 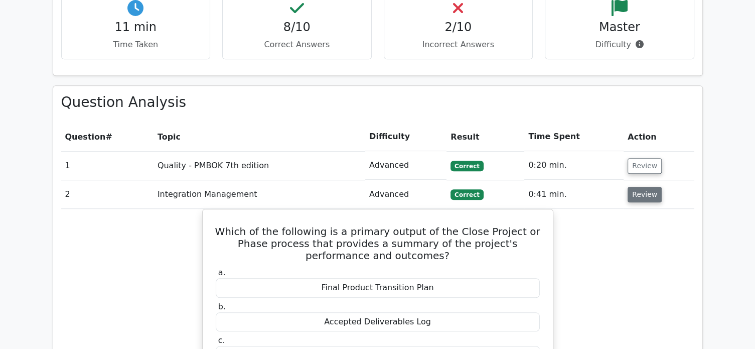 I want to click on th: Topic, so click(x=259, y=136).